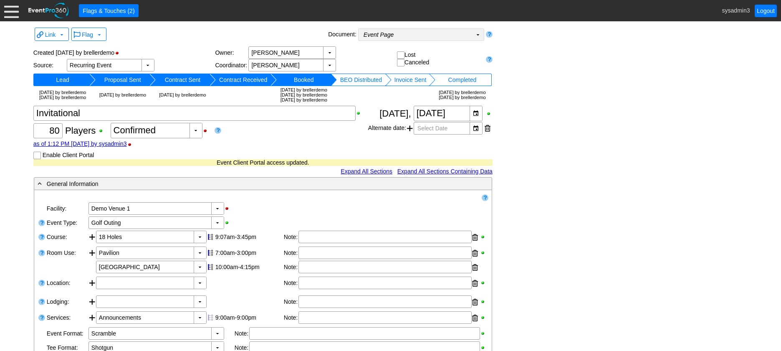 The width and height of the screenshot is (781, 351). Describe the element at coordinates (484, 253) in the screenshot. I see `div: Show Room Use when printing; click to hide Room Use when printing.` at that location.